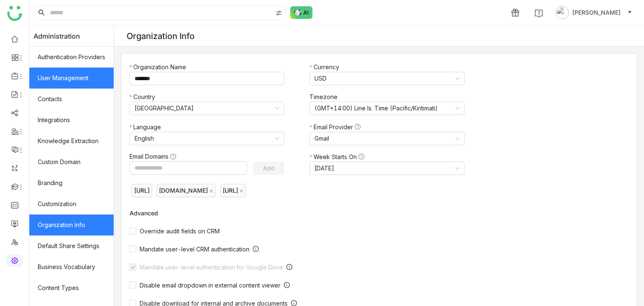  Describe the element at coordinates (326, 67) in the screenshot. I see `label: Currency` at that location.